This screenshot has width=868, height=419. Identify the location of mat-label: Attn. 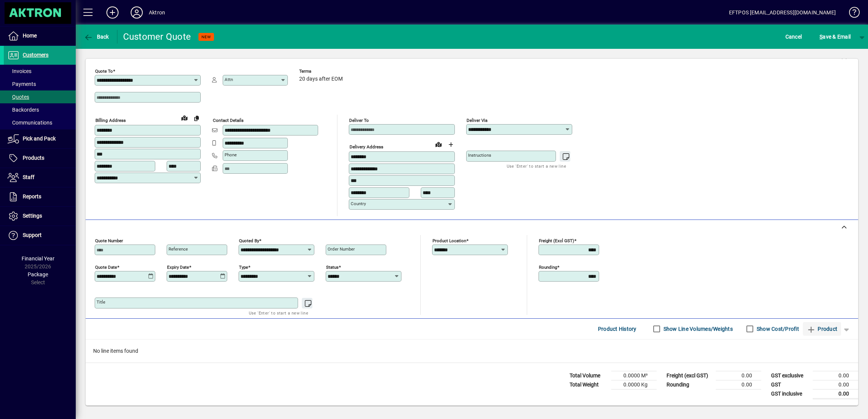
(229, 79).